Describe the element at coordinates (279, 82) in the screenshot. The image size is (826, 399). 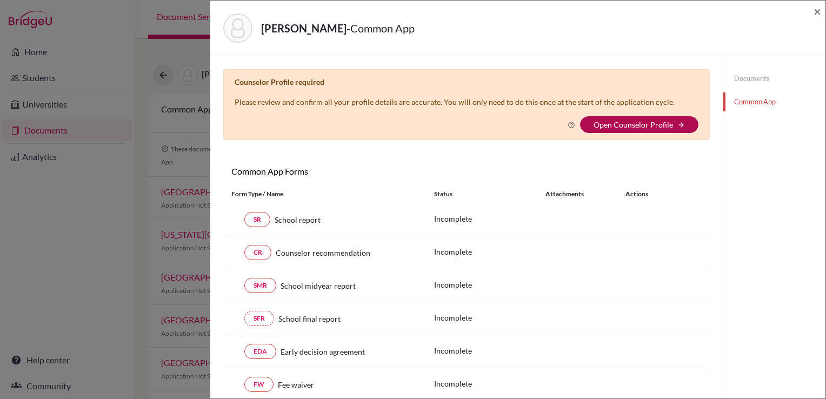
I see `b: Counselor Profile required` at that location.